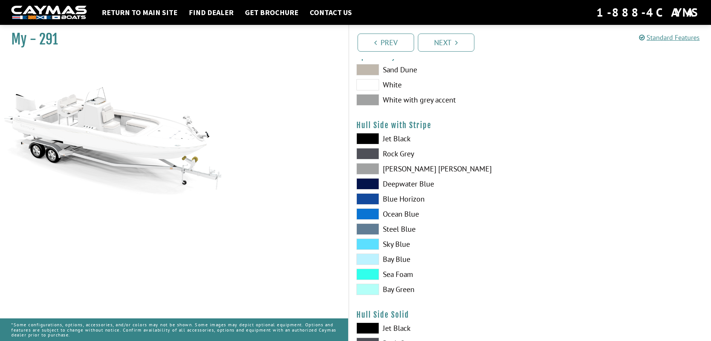 This screenshot has width=711, height=341. Describe the element at coordinates (439, 199) in the screenshot. I see `label: Blue Horizon` at that location.